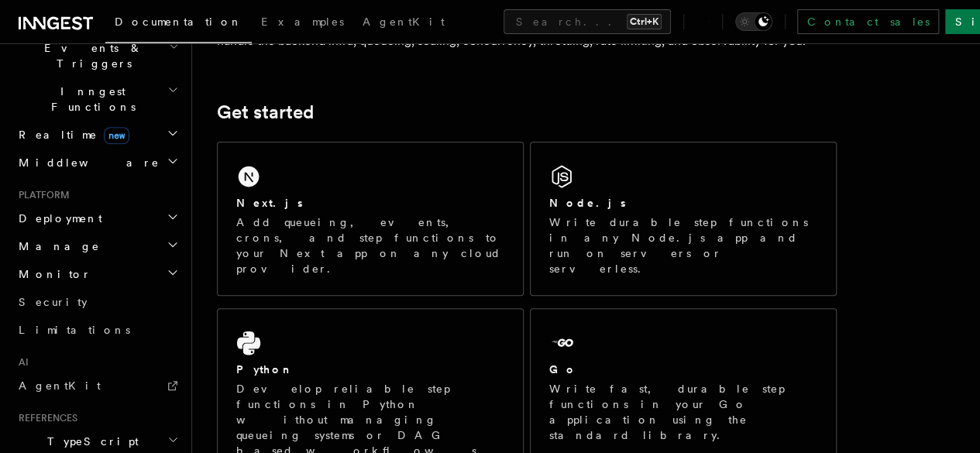 The image size is (980, 453). What do you see at coordinates (563, 370) in the screenshot?
I see `h2: Go` at bounding box center [563, 370].